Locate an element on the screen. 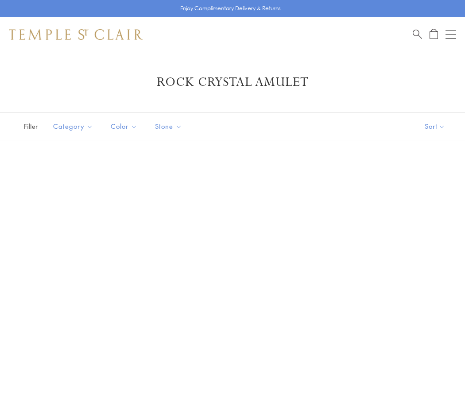 This screenshot has height=393, width=465. h1: Rock Crystal Amulet is located at coordinates (233, 82).